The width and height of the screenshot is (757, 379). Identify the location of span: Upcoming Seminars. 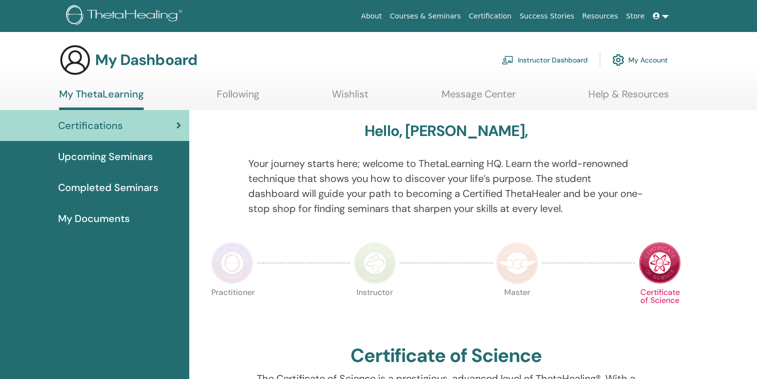
(105, 157).